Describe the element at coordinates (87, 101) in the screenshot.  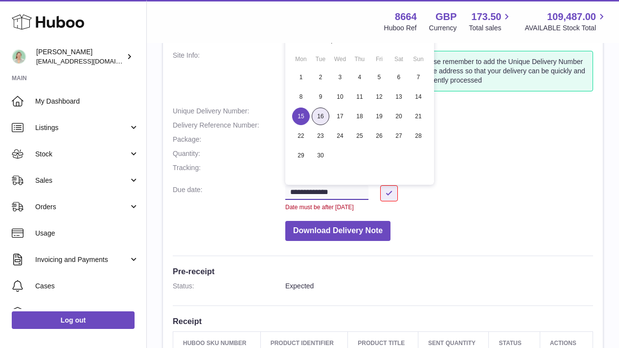
I see `span: My Dashboard` at that location.